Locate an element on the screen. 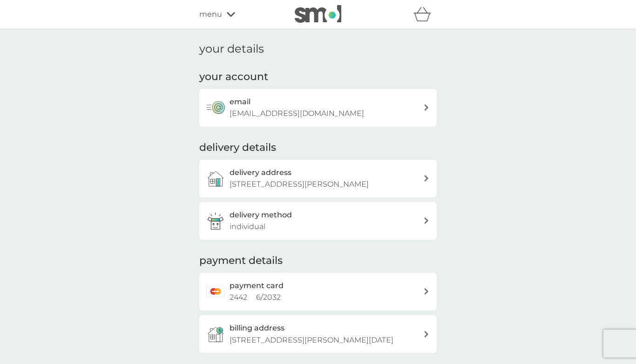 The width and height of the screenshot is (636, 364). img: smol is located at coordinates (318, 14).